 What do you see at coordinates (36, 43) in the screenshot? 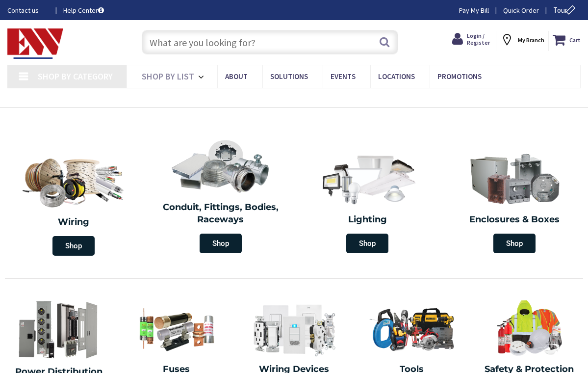
I see `img: Electrical Wholesalers, Inc.` at bounding box center [36, 43].